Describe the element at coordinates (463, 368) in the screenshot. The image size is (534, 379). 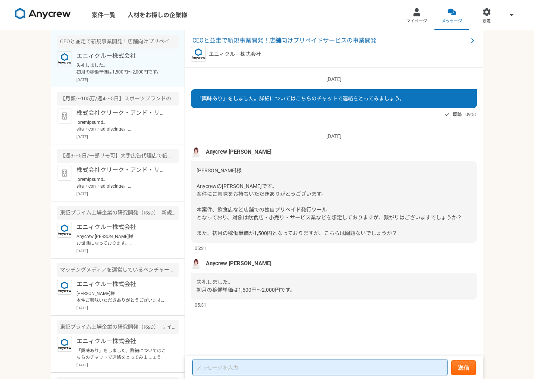
I see `button: 送信` at that location.